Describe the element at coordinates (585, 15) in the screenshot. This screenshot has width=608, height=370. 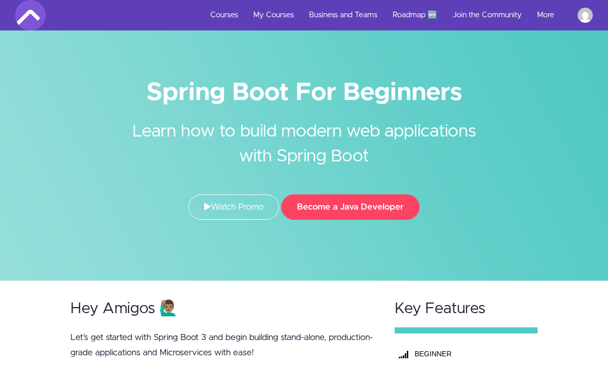
I see `img: amine.hamdaoui@emsi-edu.ma` at that location.